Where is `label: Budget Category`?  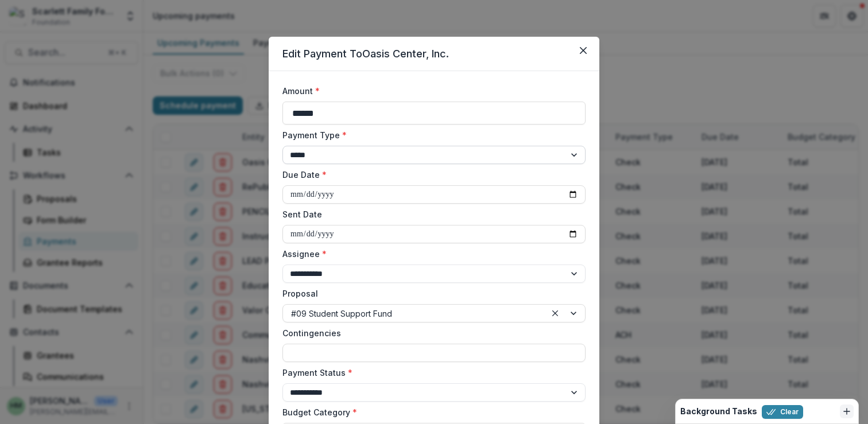 label: Budget Category is located at coordinates (431, 412).